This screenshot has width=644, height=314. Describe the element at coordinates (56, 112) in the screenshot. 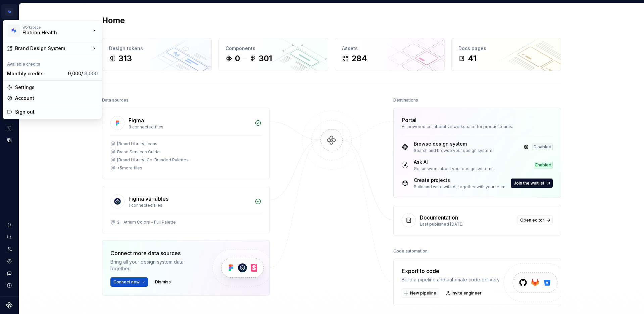

I see `div: Sign out` at that location.